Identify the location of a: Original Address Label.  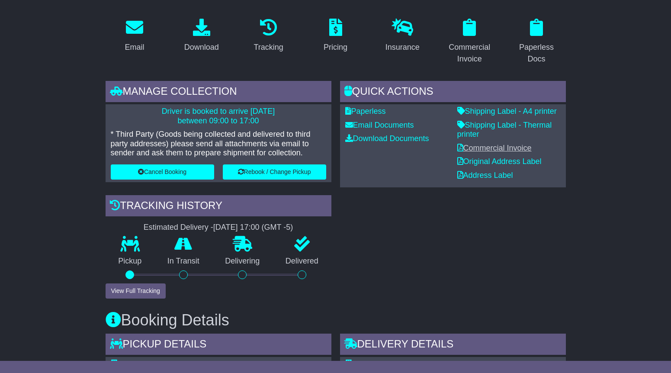
(499, 161).